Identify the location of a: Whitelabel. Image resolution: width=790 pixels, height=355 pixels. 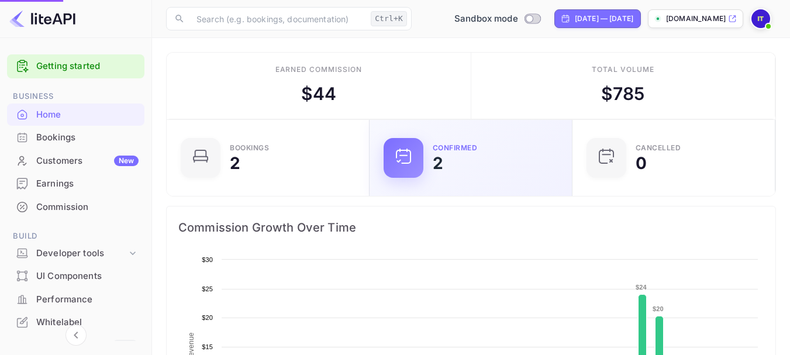
(75, 322).